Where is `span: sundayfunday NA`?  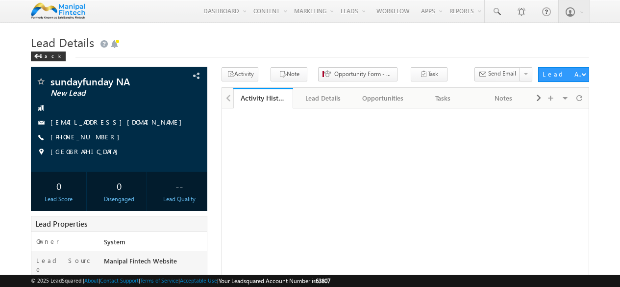
span: sundayfunday NA is located at coordinates (104, 81).